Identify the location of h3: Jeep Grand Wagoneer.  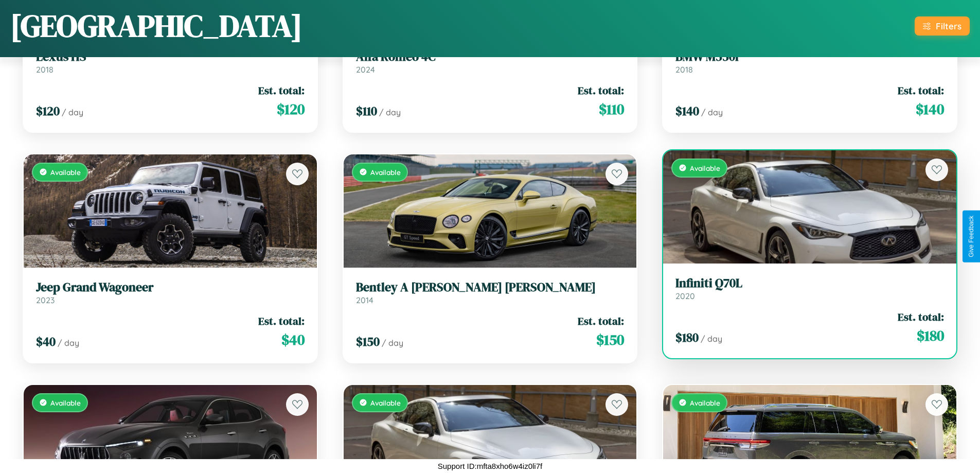
(170, 288).